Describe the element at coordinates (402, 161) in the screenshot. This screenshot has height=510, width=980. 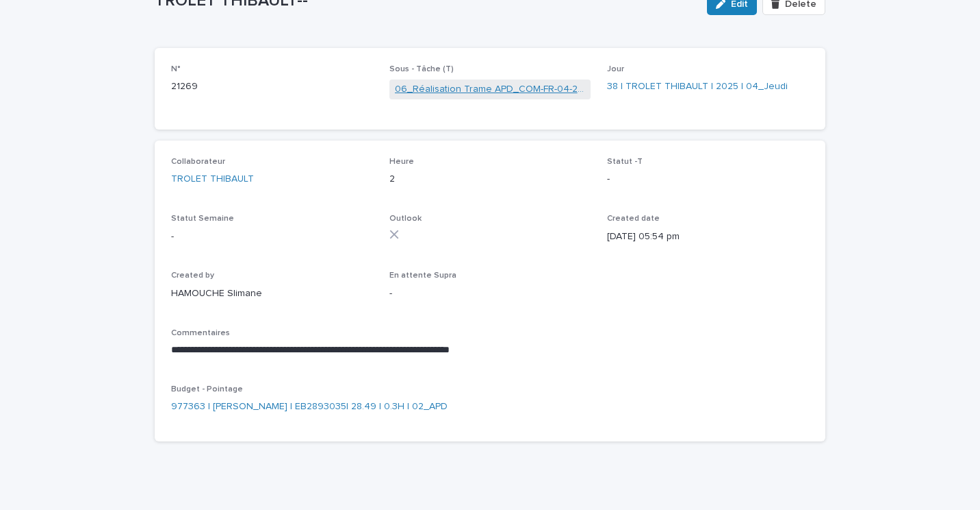
I see `span: Heure` at that location.